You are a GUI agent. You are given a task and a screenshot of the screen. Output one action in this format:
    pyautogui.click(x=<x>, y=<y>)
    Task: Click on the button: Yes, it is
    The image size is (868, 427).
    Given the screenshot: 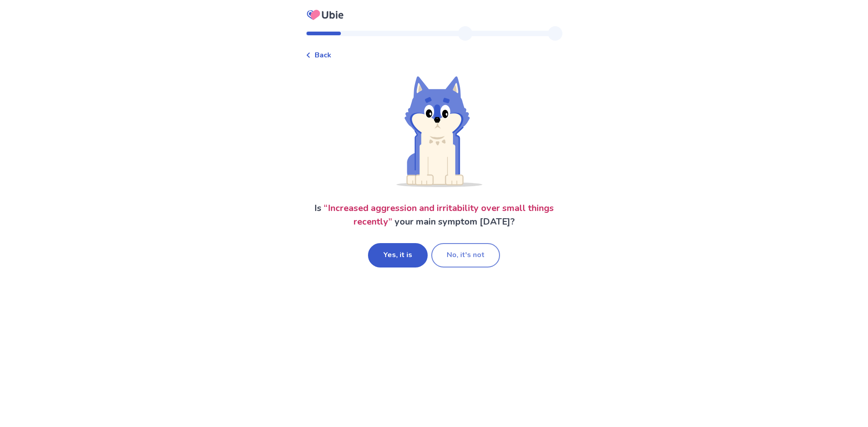 What is the action you would take?
    pyautogui.click(x=398, y=255)
    